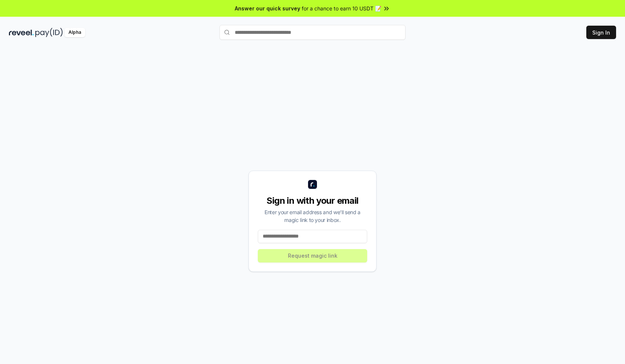  Describe the element at coordinates (268, 8) in the screenshot. I see `span: Answer our quick survey` at that location.